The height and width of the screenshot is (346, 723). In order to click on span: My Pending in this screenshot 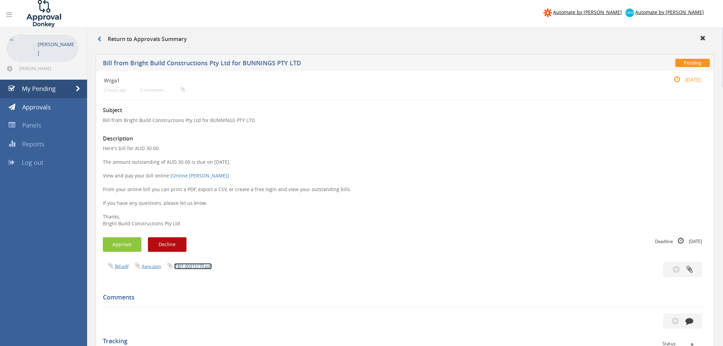, I will do `click(39, 88)`.